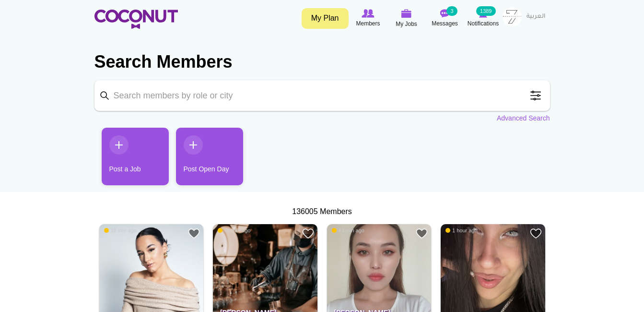 The image size is (644, 312). What do you see at coordinates (536, 17) in the screenshot?
I see `a: العربية` at bounding box center [536, 17].